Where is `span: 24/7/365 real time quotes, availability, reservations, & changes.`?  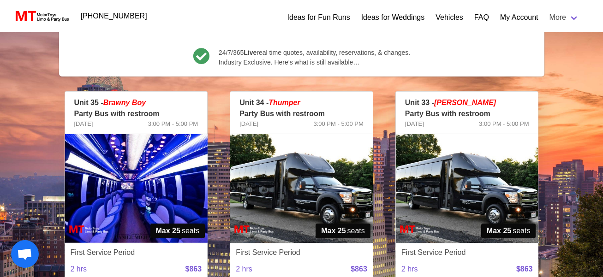 span: 24/7/365 real time quotes, availability, reservations, & changes. is located at coordinates (314, 53).